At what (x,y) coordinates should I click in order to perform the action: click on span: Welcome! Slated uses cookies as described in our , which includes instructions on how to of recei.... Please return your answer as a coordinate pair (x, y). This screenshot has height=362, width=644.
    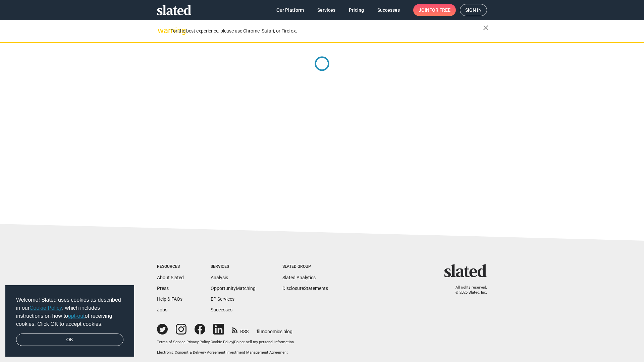
    Looking at the image, I should click on (70, 312).